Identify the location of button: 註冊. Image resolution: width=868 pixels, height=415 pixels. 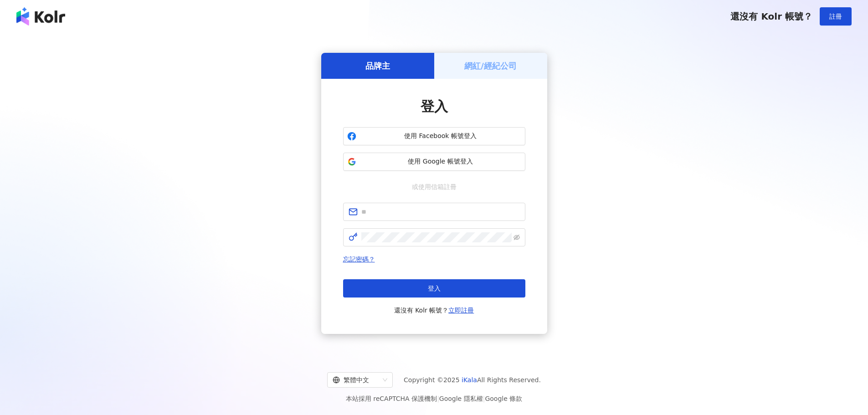
(836, 16).